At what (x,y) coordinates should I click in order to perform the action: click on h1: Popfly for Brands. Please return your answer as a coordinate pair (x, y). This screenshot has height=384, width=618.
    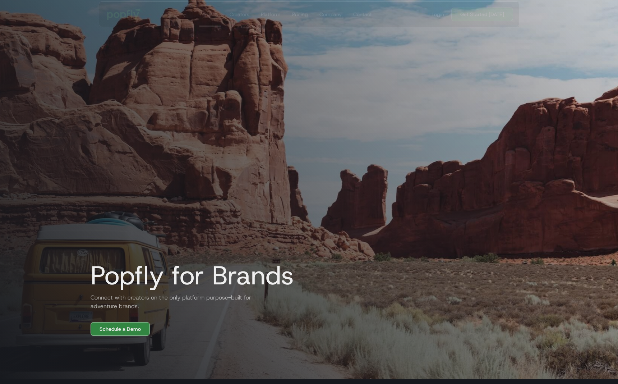
    Looking at the image, I should click on (189, 275).